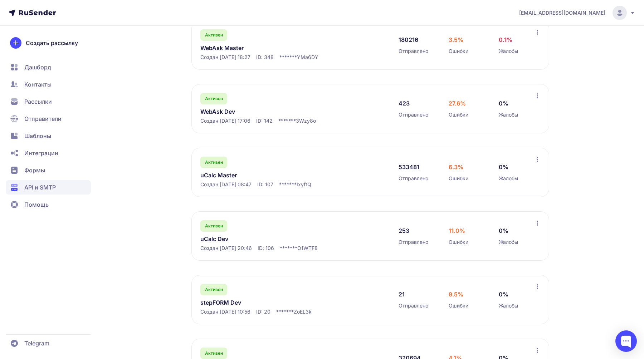 This screenshot has width=644, height=359. What do you see at coordinates (266, 248) in the screenshot?
I see `span: ID: 106` at bounding box center [266, 248].